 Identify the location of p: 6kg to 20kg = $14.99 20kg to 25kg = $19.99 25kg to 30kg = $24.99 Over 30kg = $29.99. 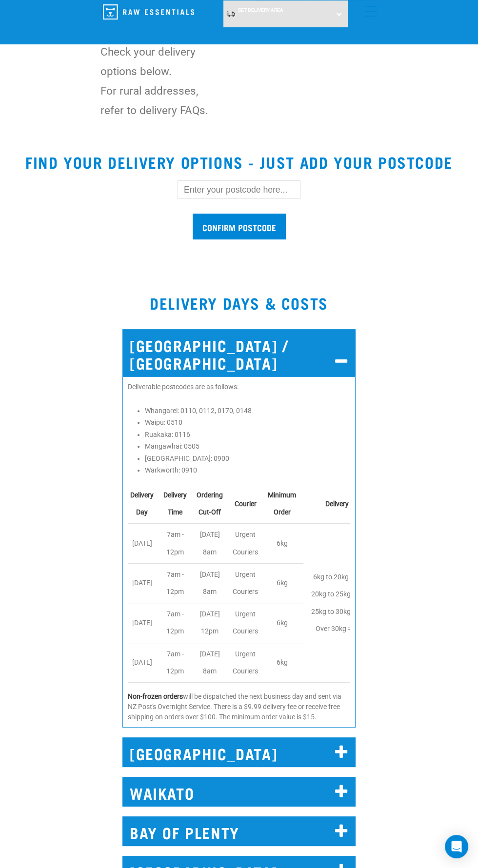
(345, 603).